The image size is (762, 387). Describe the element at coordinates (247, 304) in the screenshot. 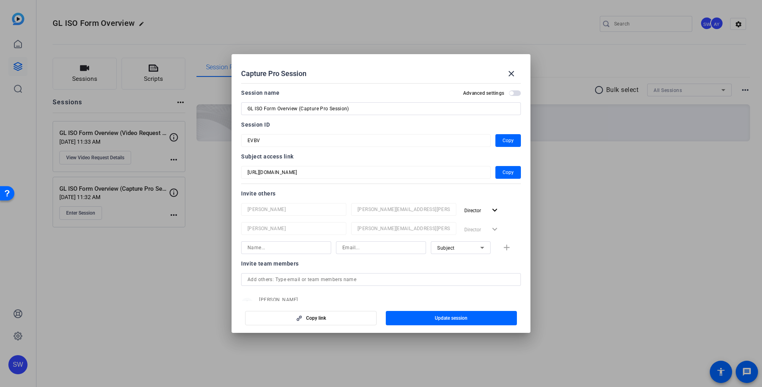

I see `mat-icon: person` at that location.